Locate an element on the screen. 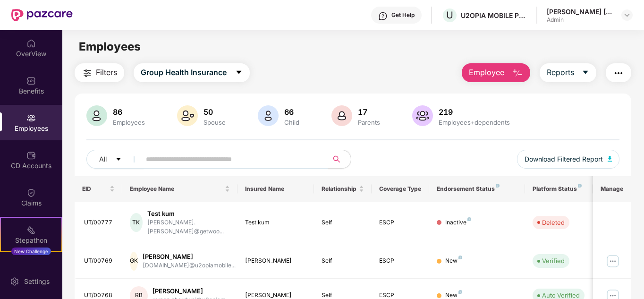 The height and width of the screenshot is (299, 644). img: svg+xml;base64,PHN2ZyBpZD0iRW5kb3JzZW1lbnRzIiB4bWxucz0iaHR0cDovL3d3dy53My5vcmcvMjAwMC9zdmciIHdpZH... is located at coordinates (31, 267).